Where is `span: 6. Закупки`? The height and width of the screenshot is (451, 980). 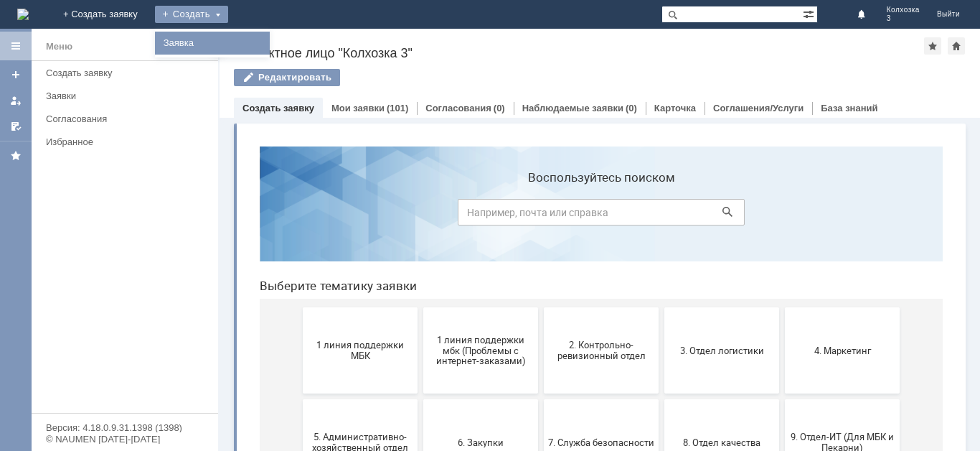
span: 6. Закупки is located at coordinates (233, 306).